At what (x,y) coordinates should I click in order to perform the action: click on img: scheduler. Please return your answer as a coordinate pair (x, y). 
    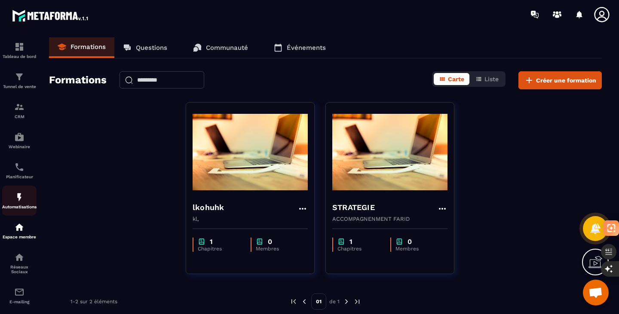
    Looking at the image, I should click on (19, 167).